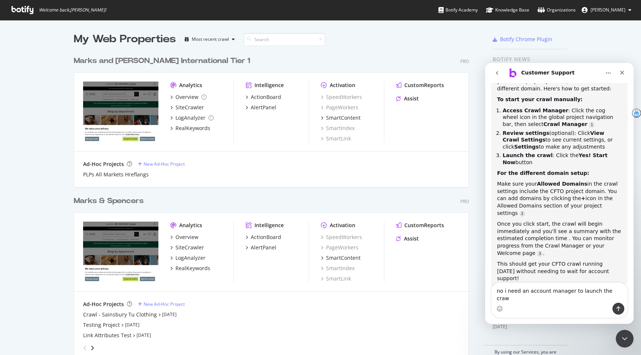  Describe the element at coordinates (190, 108) in the screenshot. I see `div: SiteCrawler` at that location.